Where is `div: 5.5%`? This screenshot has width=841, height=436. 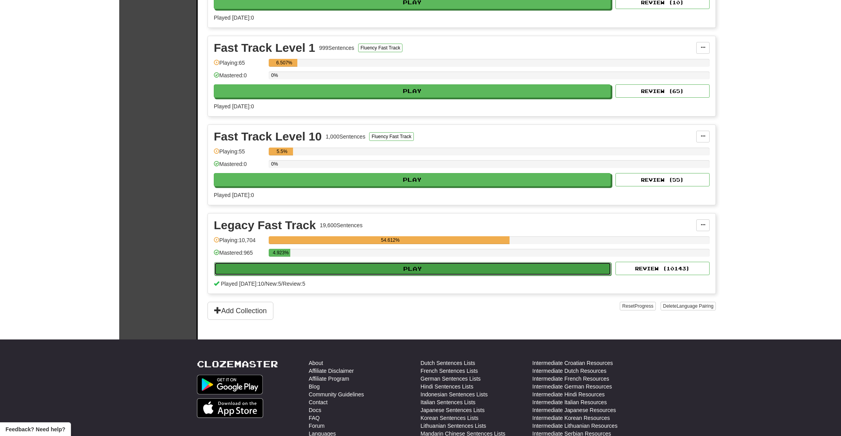
div: 5.5% is located at coordinates (282, 151).